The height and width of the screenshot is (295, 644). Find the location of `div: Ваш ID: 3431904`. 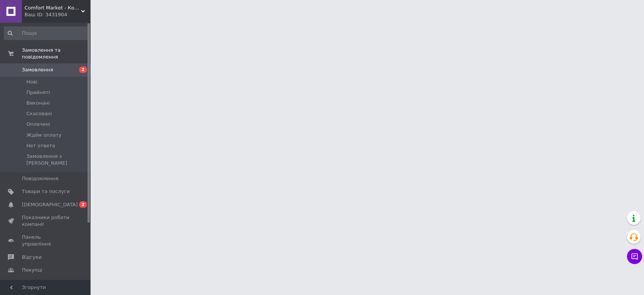

div: Ваш ID: 3431904 is located at coordinates (57, 15).